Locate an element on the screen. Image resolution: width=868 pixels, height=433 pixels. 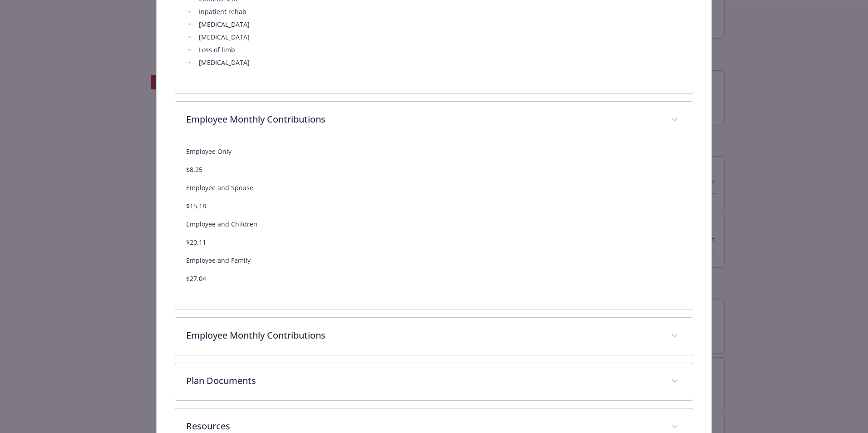
p: Employee and Children is located at coordinates (434, 225).